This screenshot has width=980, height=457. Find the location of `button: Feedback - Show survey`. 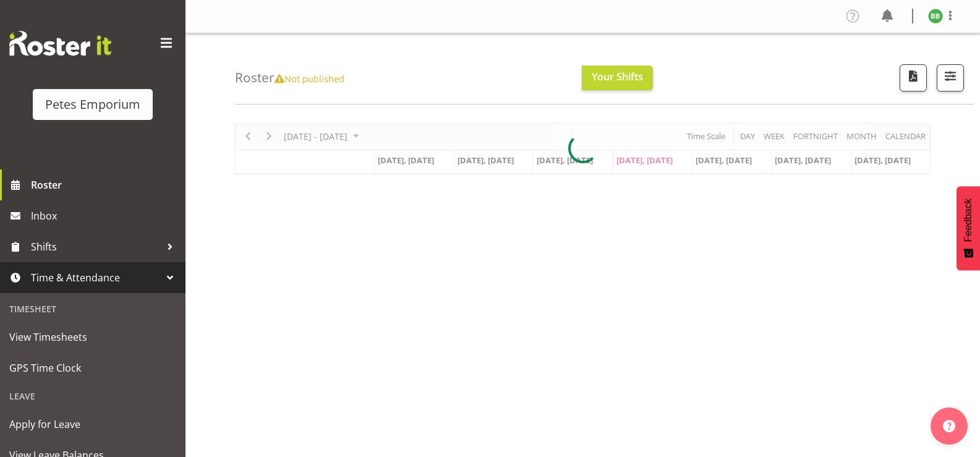

button: Feedback - Show survey is located at coordinates (968, 228).